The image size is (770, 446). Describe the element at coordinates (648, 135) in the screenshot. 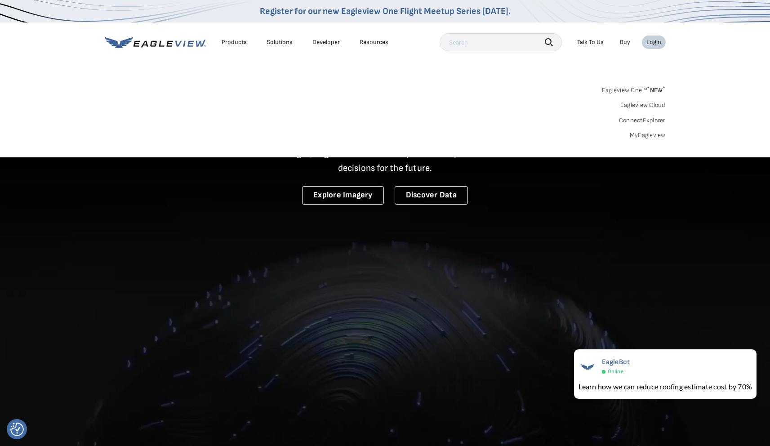

I see `a: MyEagleview` at that location.